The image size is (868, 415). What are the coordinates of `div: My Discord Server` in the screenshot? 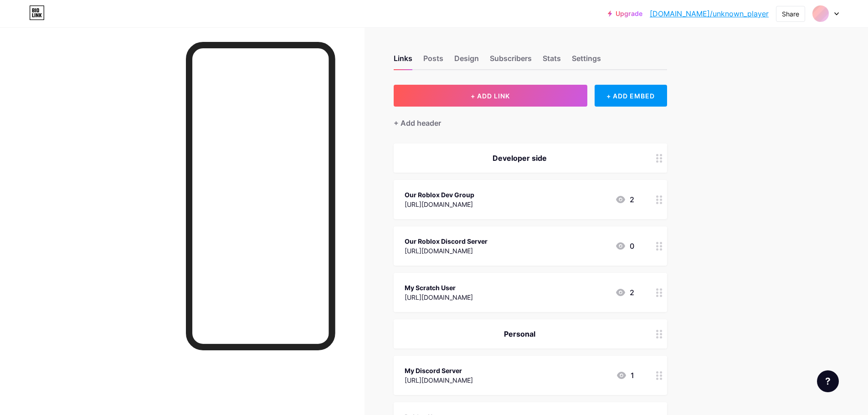 It's located at (439, 370).